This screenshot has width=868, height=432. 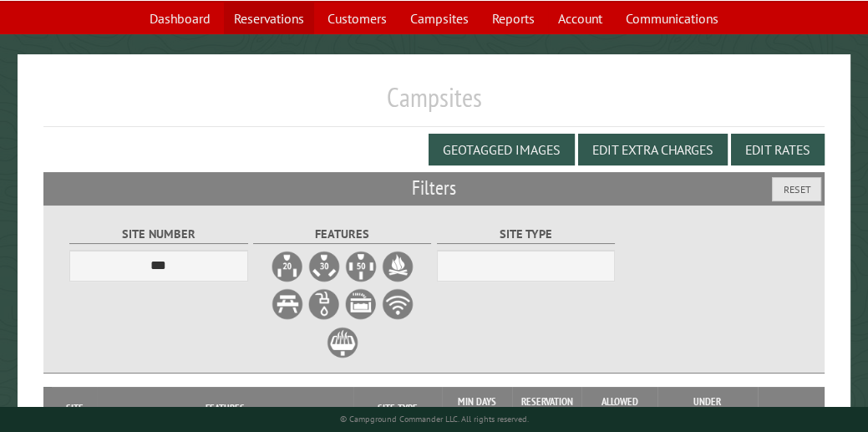 I want to click on h1: Campsites, so click(x=434, y=104).